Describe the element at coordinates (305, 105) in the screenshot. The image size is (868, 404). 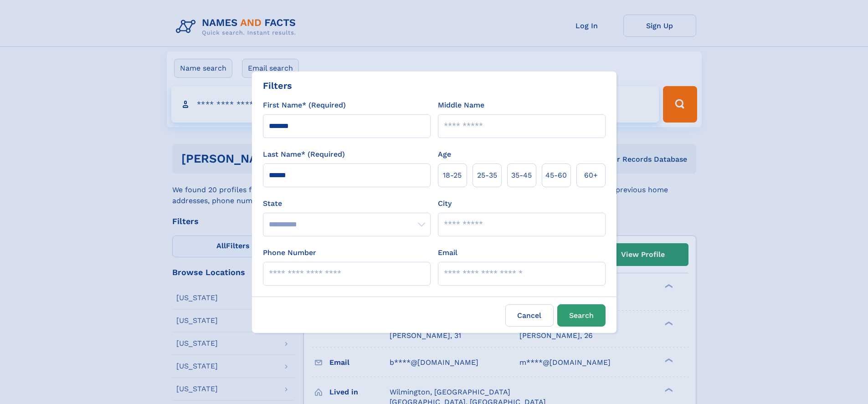
I see `label: First Name* (Required)` at that location.